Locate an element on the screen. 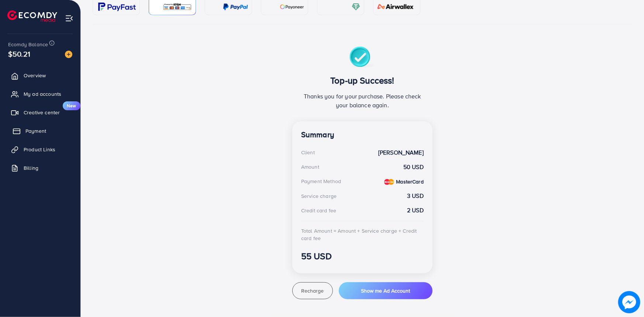 This screenshot has width=644, height=317. a: My ad accounts is located at coordinates (40, 94).